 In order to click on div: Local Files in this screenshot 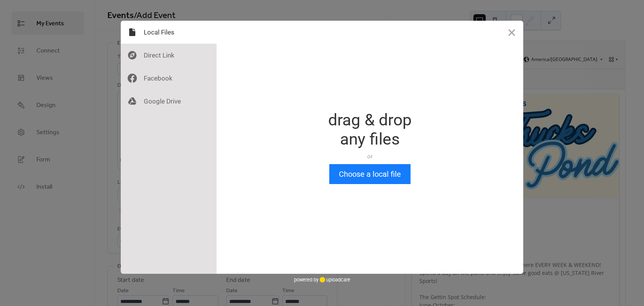, I will do `click(169, 32)`.